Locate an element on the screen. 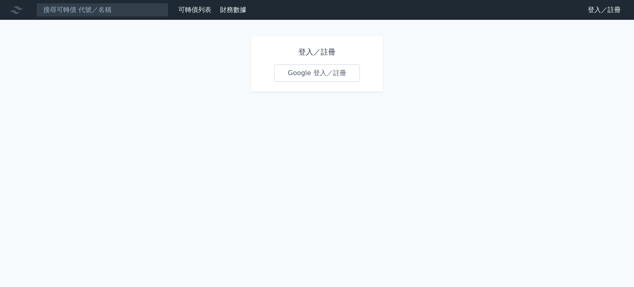 This screenshot has height=287, width=634. a: Google 登入／註冊 is located at coordinates (317, 73).